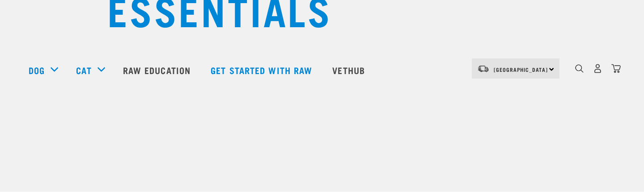 The image size is (644, 195). What do you see at coordinates (483, 69) in the screenshot?
I see `img: van-moving.png` at bounding box center [483, 69].